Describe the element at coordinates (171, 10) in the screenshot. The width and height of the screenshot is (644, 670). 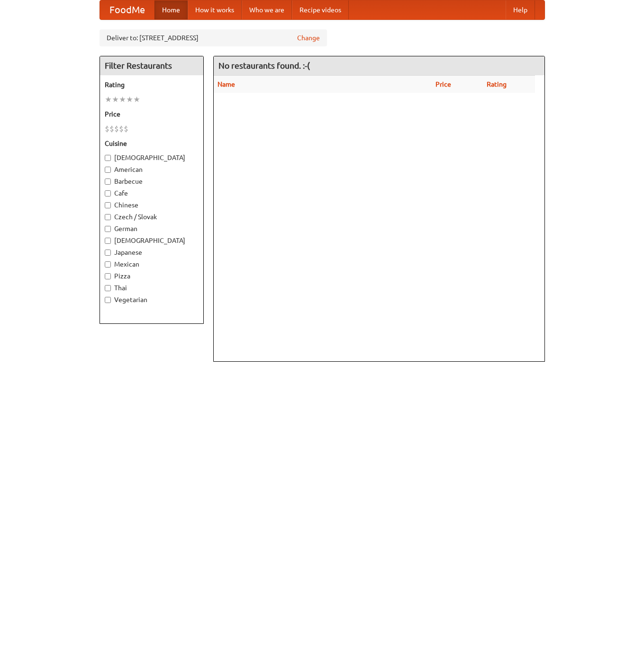
I see `a: Home` at that location.